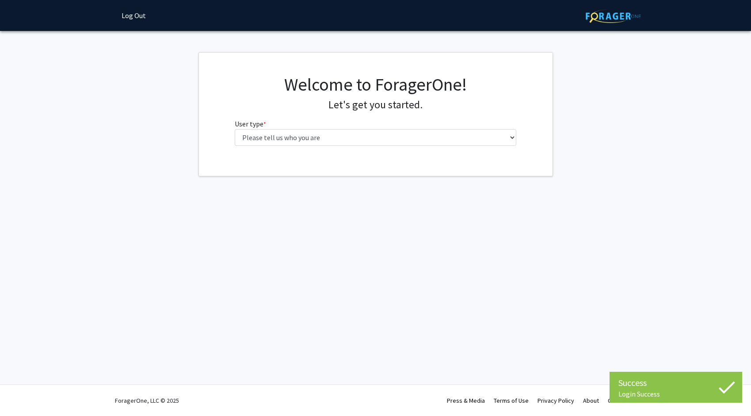  Describe the element at coordinates (147, 401) in the screenshot. I see `div: ForagerOne, LLC © 2025` at that location.